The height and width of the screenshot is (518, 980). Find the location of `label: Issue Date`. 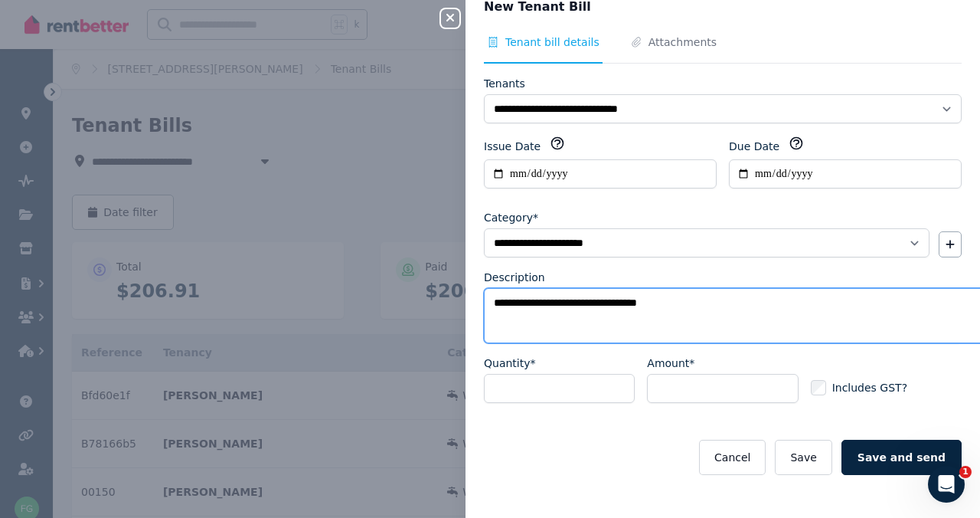

label: Issue Date is located at coordinates (512, 147).